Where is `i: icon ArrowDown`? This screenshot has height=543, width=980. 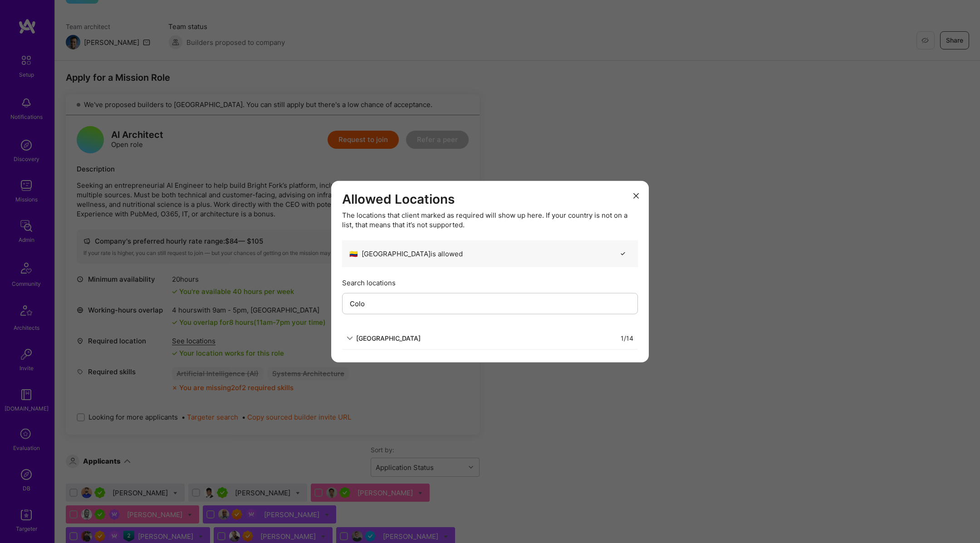
i: icon ArrowDown is located at coordinates (350, 338).